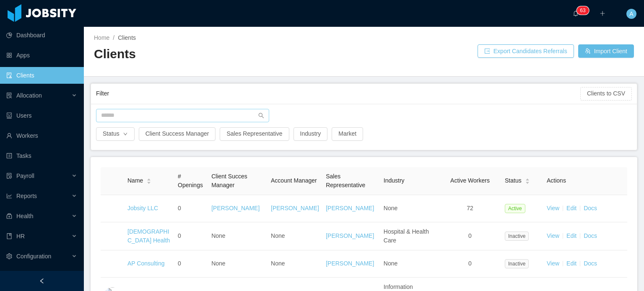  What do you see at coordinates (177, 134) in the screenshot?
I see `button: Client Success Manager` at bounding box center [177, 134].